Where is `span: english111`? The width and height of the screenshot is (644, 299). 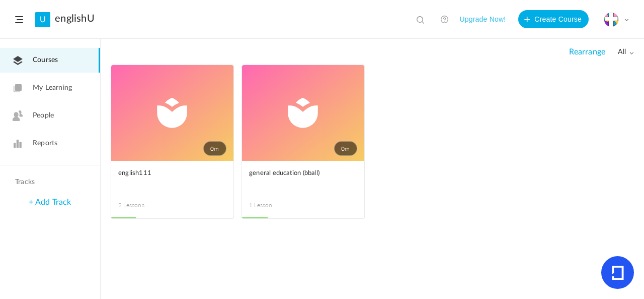 span: english111 is located at coordinates (164, 173).